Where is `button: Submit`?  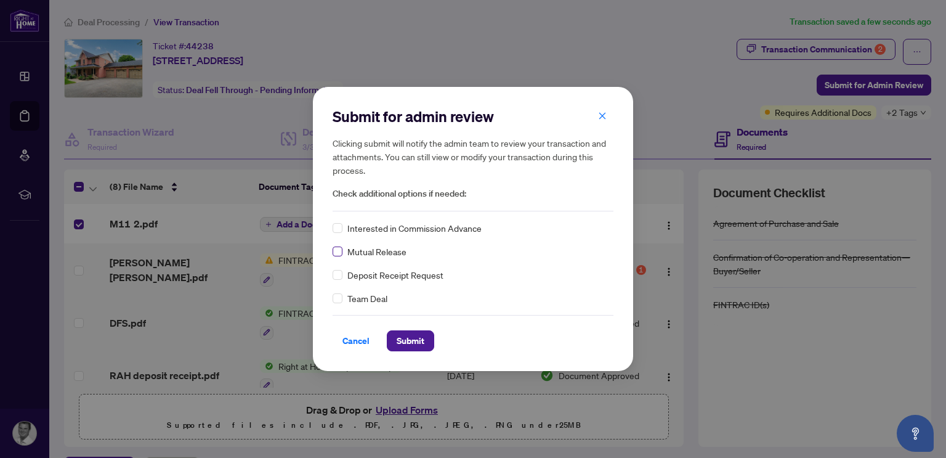
button: Submit is located at coordinates (410, 341).